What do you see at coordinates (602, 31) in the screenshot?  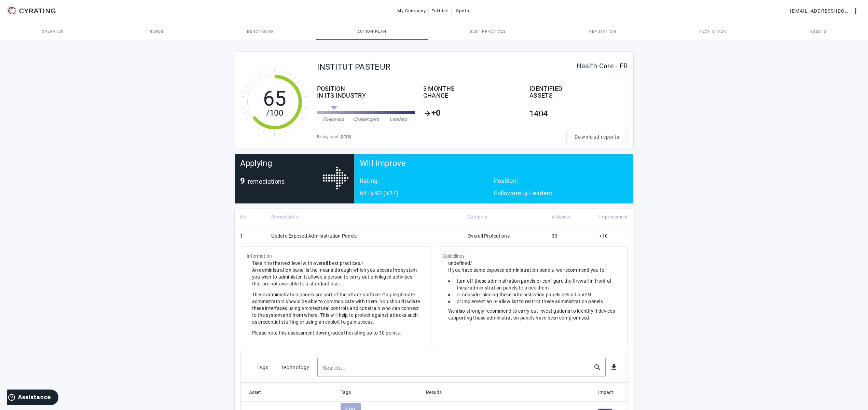 I see `span: Reputation` at bounding box center [602, 31].